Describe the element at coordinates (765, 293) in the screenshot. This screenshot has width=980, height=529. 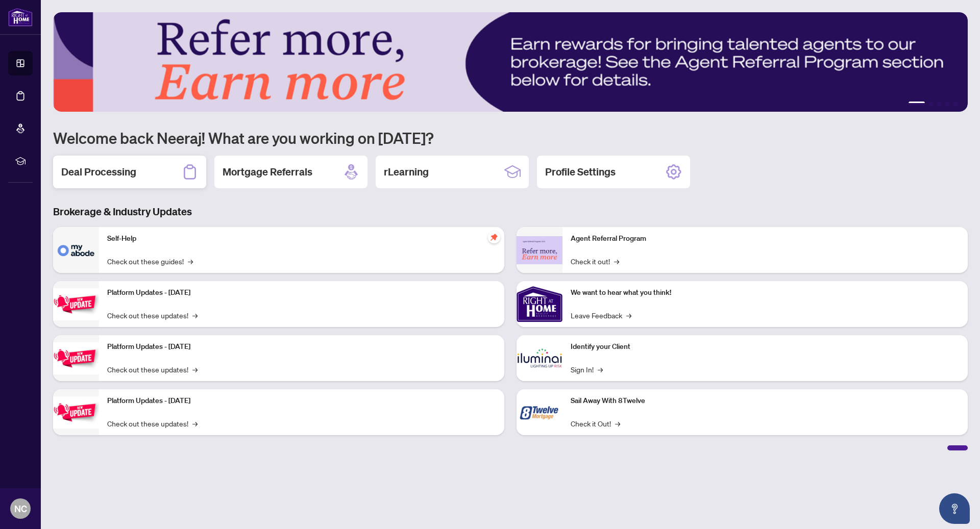
I see `p: We want to hear what you think!` at that location.